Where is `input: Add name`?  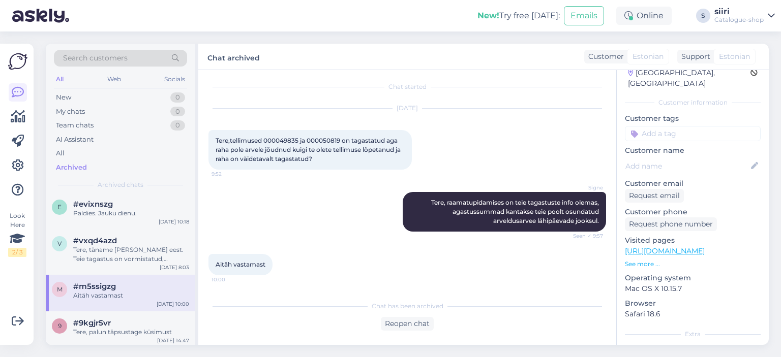 input: Add name is located at coordinates (687, 166).